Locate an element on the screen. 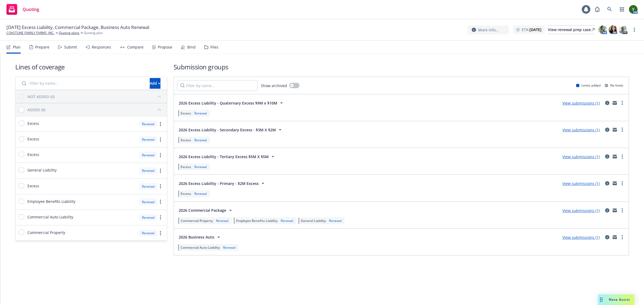 Image resolution: width=644 pixels, height=305 pixels. h1: Submission groups is located at coordinates (401, 67).